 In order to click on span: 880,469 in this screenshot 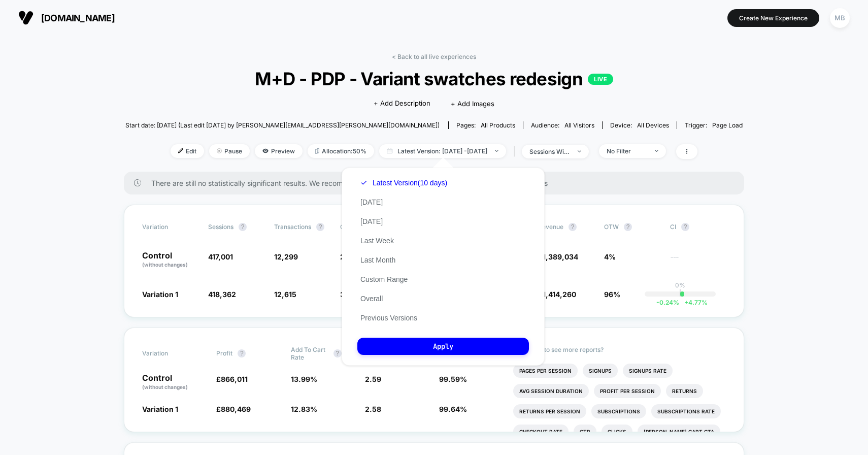, I will do `click(236, 408)`.